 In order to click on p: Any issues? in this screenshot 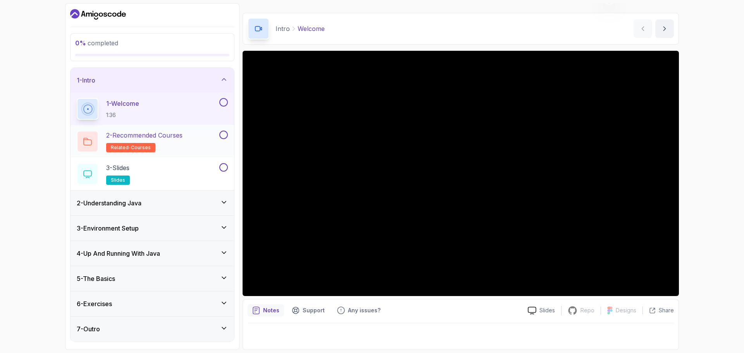, I will do `click(364, 310)`.